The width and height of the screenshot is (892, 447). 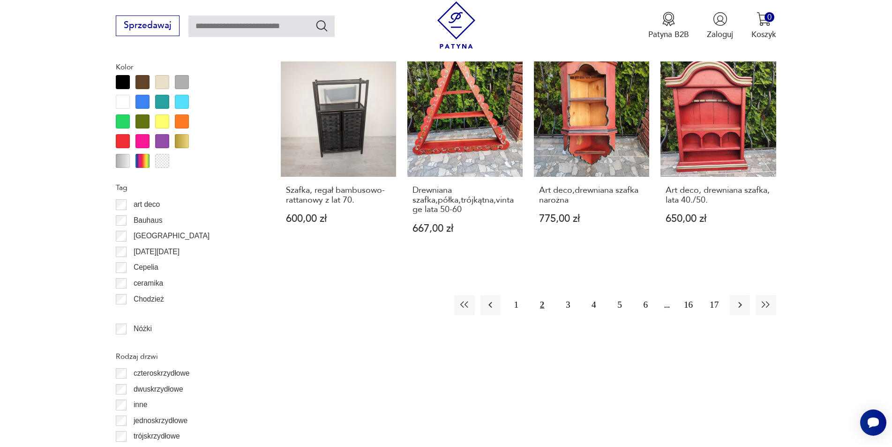 What do you see at coordinates (162, 373) in the screenshot?
I see `p: czteroskrzydłowe` at bounding box center [162, 373].